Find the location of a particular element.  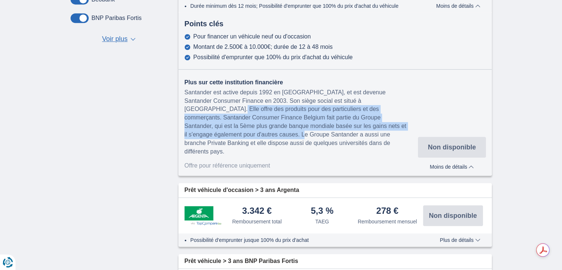

div: Points clés is located at coordinates (335, 24).